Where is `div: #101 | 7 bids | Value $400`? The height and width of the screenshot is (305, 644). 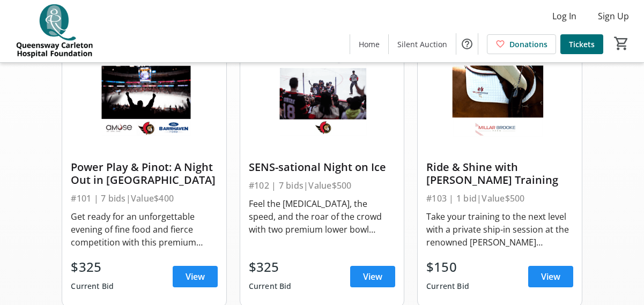
div: #101 | 7 bids | Value $400 is located at coordinates (144, 199).